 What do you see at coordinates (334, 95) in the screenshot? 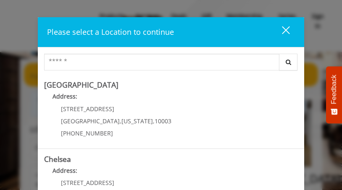
I see `button: Feedback - Show survey` at bounding box center [334, 95].